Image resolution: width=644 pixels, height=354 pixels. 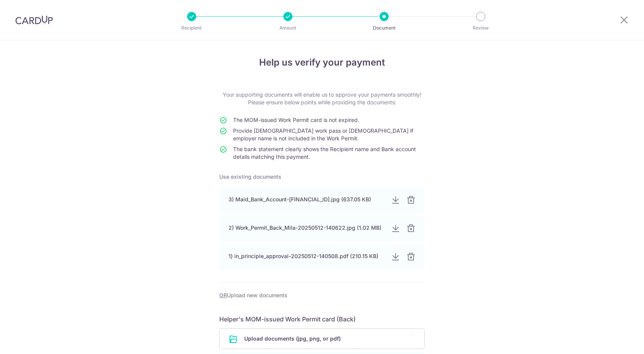 I want to click on u: OR, so click(x=223, y=295).